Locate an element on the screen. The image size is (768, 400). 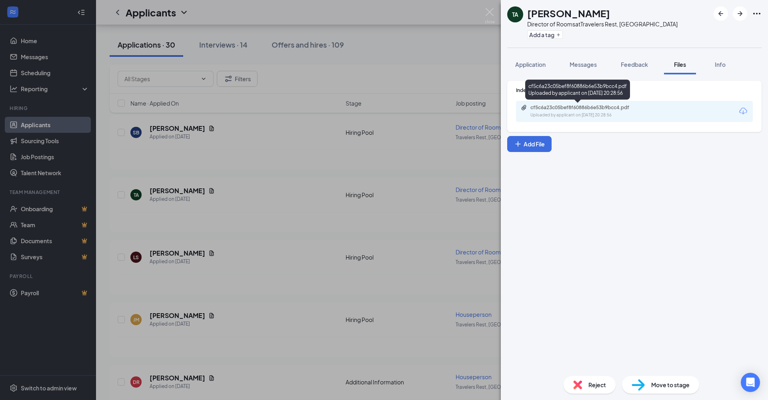
a: Download is located at coordinates (743, 111).